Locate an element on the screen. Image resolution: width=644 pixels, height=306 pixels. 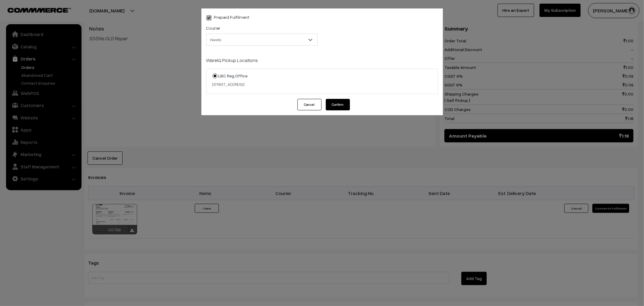
strong: LBC Reg Office is located at coordinates (233, 75).